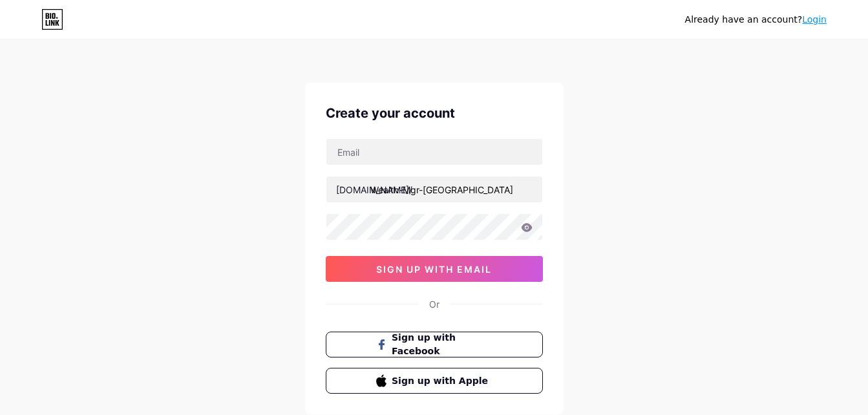 The width and height of the screenshot is (868, 415). What do you see at coordinates (435, 189) in the screenshot?
I see `input: username` at bounding box center [435, 189].